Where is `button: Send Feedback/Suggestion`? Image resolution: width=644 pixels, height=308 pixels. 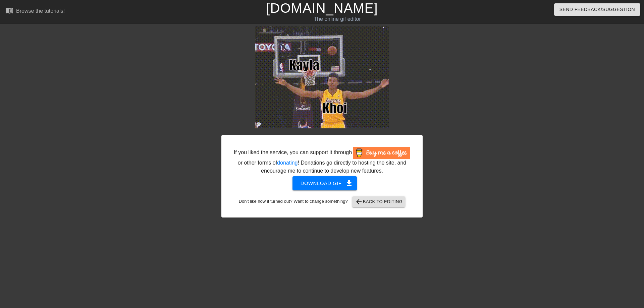 button: Send Feedback/Suggestion is located at coordinates (597, 9).